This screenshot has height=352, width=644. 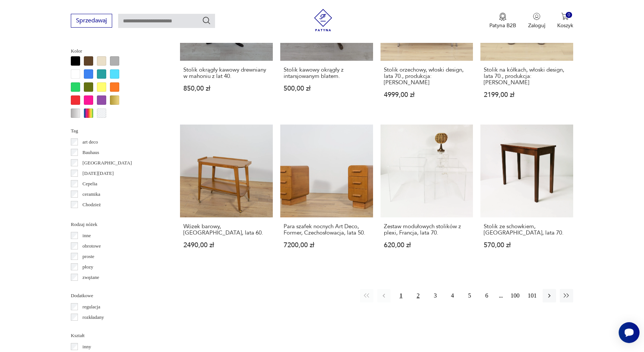 I want to click on button: 1, so click(x=401, y=296).